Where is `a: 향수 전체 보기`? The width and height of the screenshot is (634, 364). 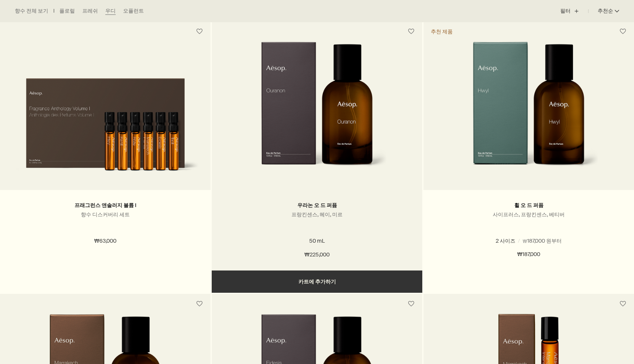 a: 향수 전체 보기 is located at coordinates (31, 11).